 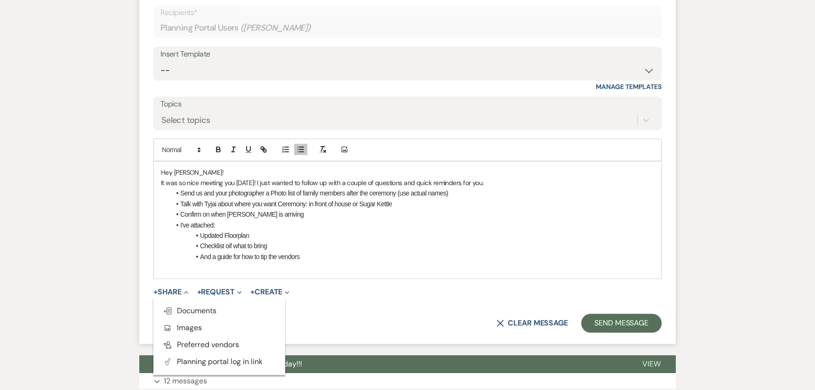 What do you see at coordinates (225, 235) in the screenshot?
I see `span: Updated Floorplan` at bounding box center [225, 235].